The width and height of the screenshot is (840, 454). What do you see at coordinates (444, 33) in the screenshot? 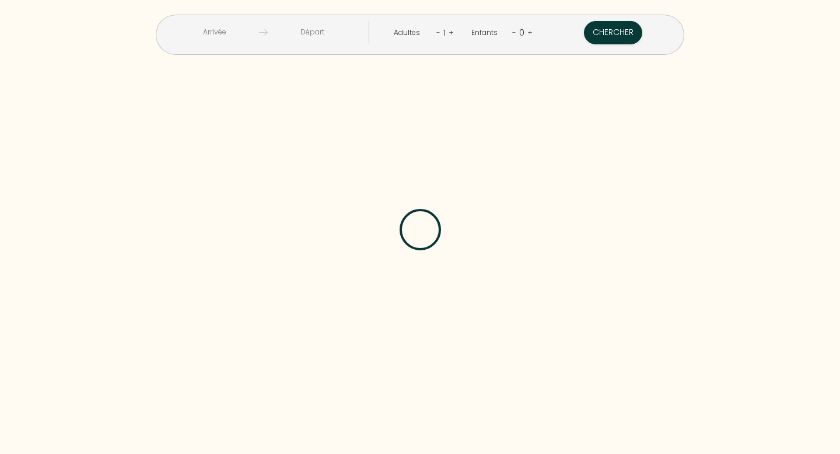
I see `div: 1` at bounding box center [444, 33].